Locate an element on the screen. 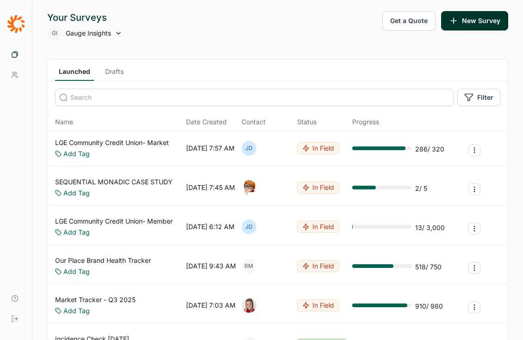 The width and height of the screenshot is (523, 340). button: Get a Quote is located at coordinates (408, 21).